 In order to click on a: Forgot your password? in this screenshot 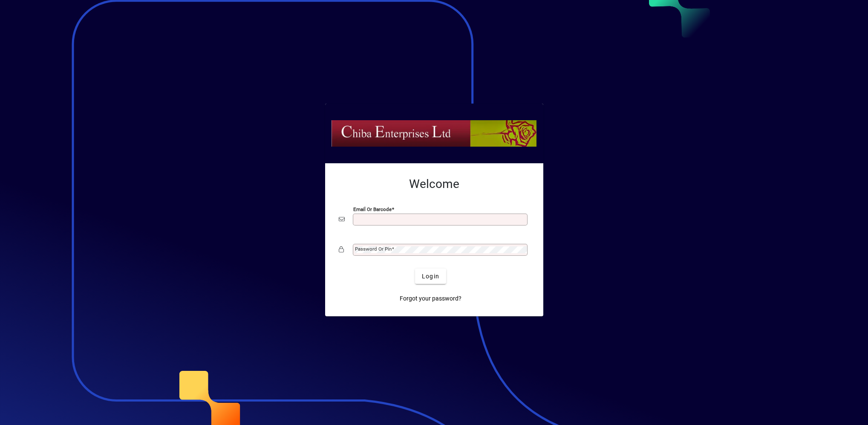, I will do `click(431, 299)`.